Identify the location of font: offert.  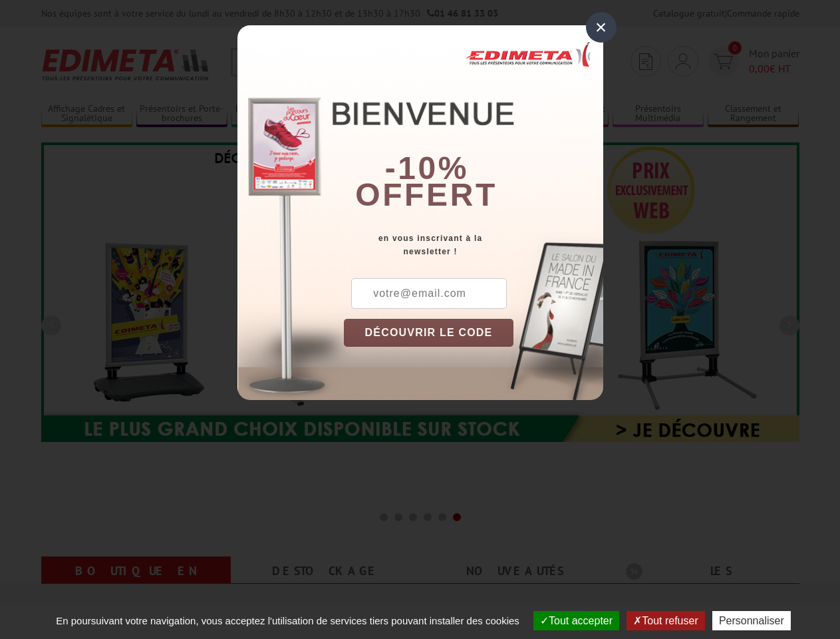
(427, 194).